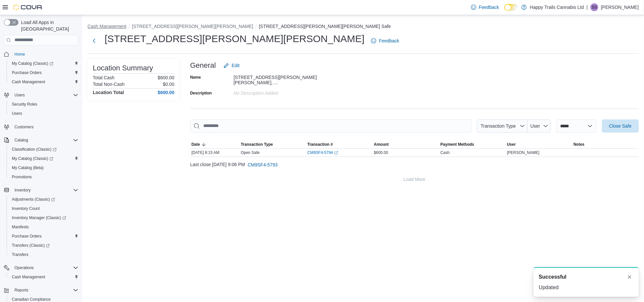 The height and width of the screenshot is (302, 644). Describe the element at coordinates (621, 126) in the screenshot. I see `button: Close Safe` at that location.